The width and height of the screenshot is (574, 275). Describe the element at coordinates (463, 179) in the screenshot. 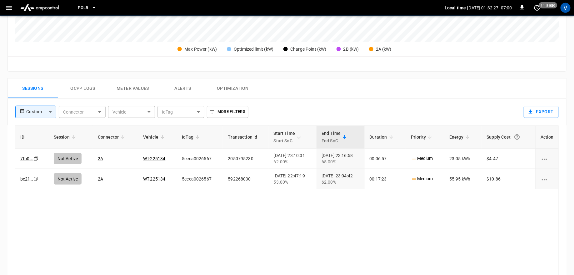

I see `td: 55.95 kWh` at that location.